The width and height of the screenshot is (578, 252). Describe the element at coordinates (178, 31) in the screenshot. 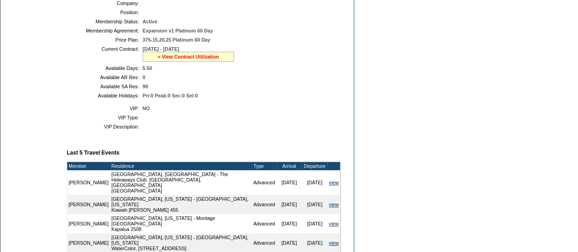

I see `span: Expansion v1 Platinum 60 Day` at that location.